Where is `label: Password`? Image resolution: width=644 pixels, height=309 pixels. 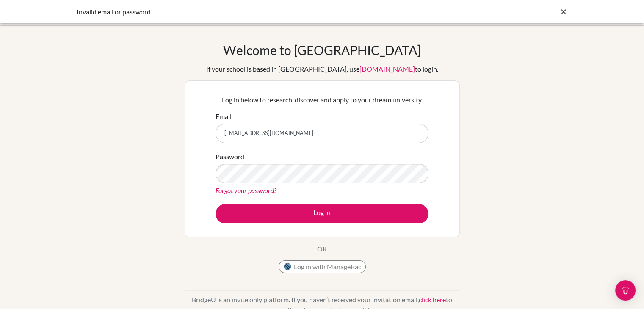
label: Password is located at coordinates (230, 157).